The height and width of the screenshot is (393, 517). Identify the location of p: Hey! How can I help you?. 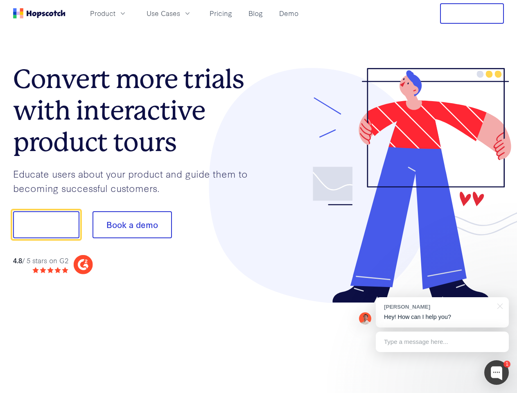
(442, 317).